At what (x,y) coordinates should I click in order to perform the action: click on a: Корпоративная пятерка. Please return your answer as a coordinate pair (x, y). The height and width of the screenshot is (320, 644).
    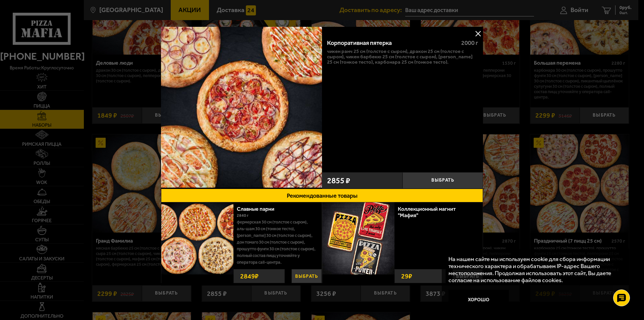
    Looking at the image, I should click on (241, 107).